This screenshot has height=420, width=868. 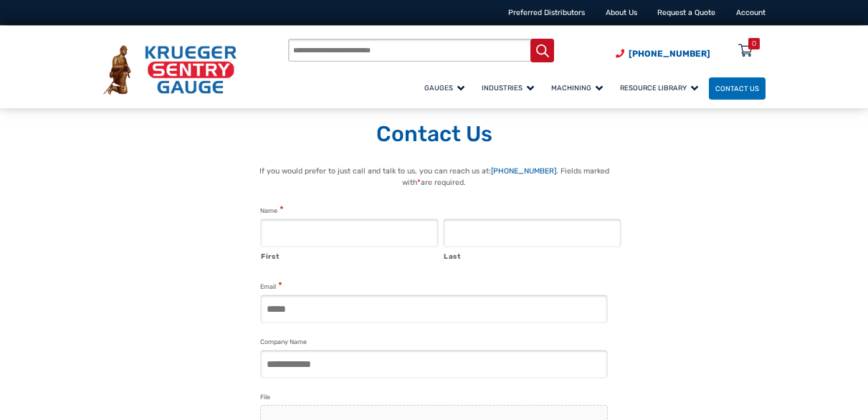 What do you see at coordinates (265, 397) in the screenshot?
I see `label: File` at bounding box center [265, 397].